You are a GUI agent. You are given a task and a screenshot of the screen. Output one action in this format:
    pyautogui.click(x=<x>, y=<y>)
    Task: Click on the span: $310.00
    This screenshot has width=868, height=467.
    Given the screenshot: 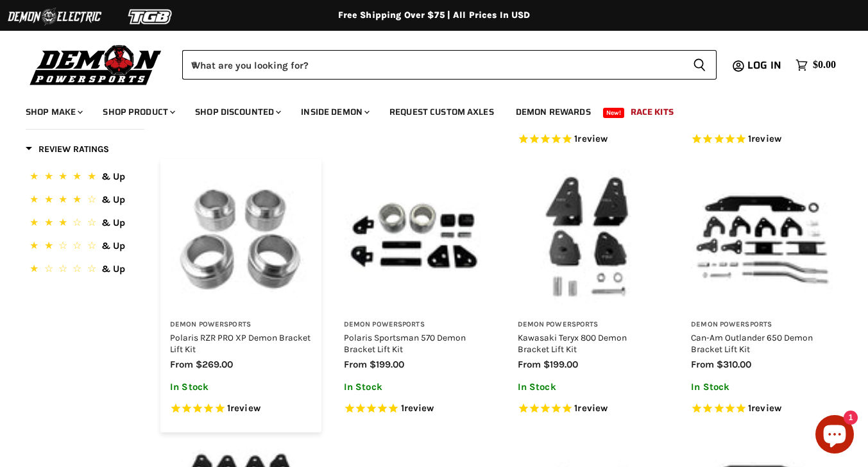 What is the action you would take?
    pyautogui.click(x=734, y=364)
    